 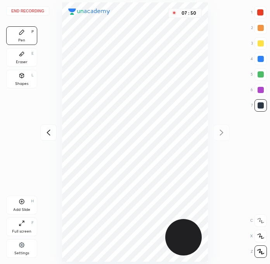 What do you see at coordinates (259, 12) in the screenshot?
I see `div: 1` at bounding box center [259, 12].